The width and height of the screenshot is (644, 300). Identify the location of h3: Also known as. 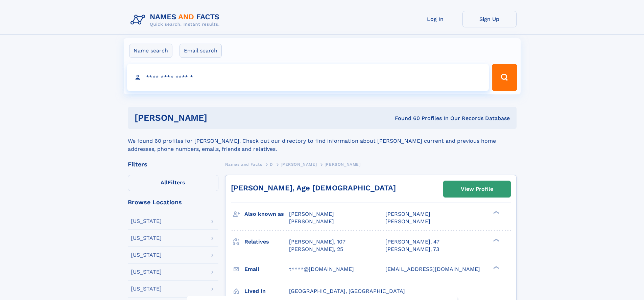
(267, 214).